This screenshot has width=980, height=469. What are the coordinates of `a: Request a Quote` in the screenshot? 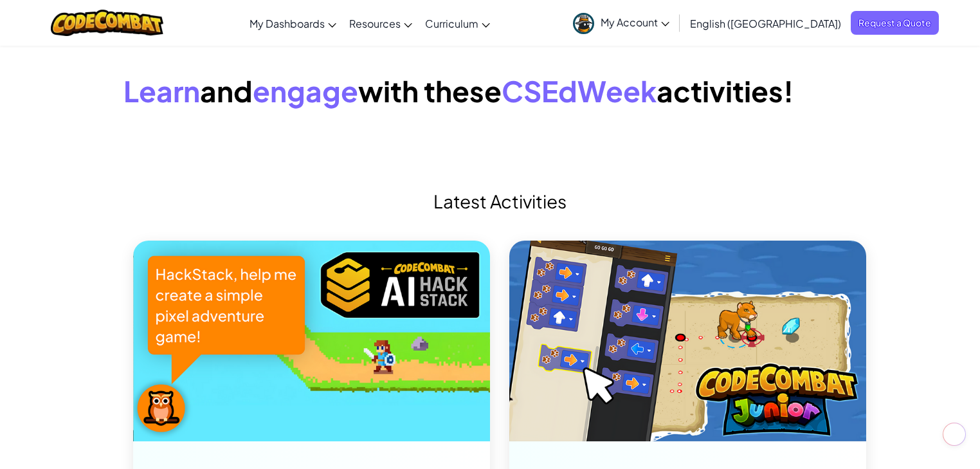 It's located at (894, 22).